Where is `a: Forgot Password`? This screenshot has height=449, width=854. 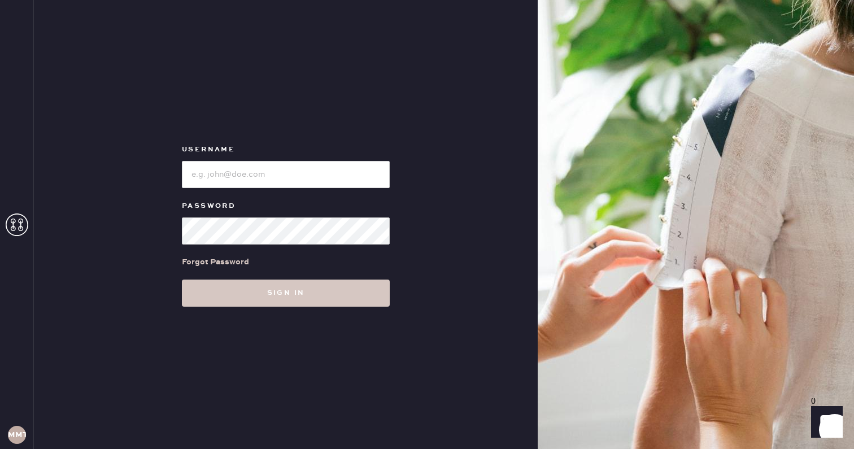
a: Forgot Password is located at coordinates (215, 262).